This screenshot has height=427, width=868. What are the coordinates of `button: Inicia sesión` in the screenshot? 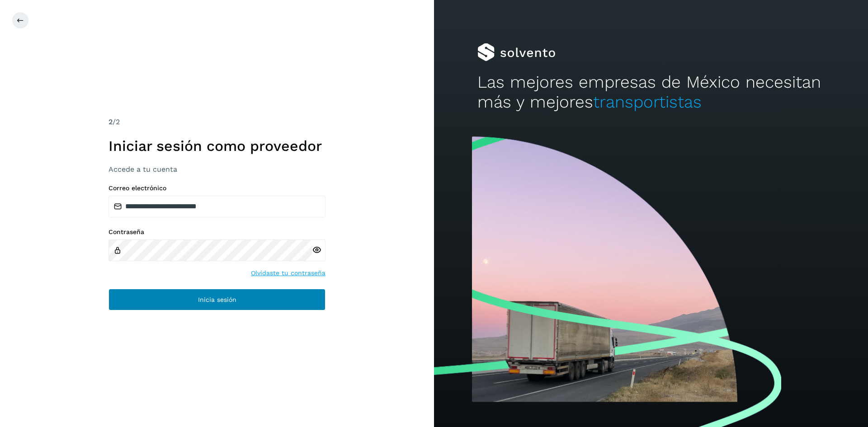 It's located at (217, 299).